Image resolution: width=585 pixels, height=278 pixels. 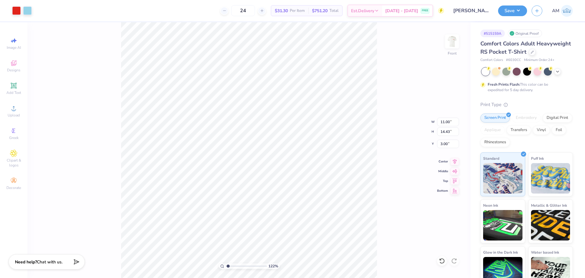 I want to click on img: Neon Ink, so click(x=503, y=226).